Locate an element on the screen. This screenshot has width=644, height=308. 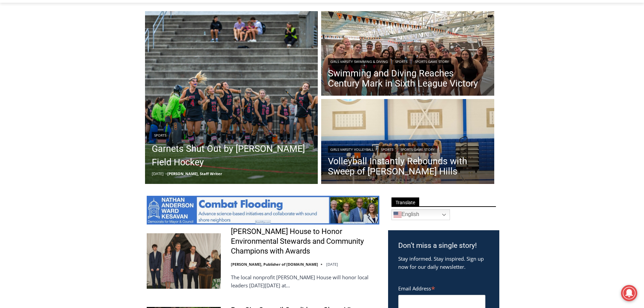
div: "I learned about the history of a place I’d honestly never considered even as a resident of [GEOG... is located at coordinates (245, 33).